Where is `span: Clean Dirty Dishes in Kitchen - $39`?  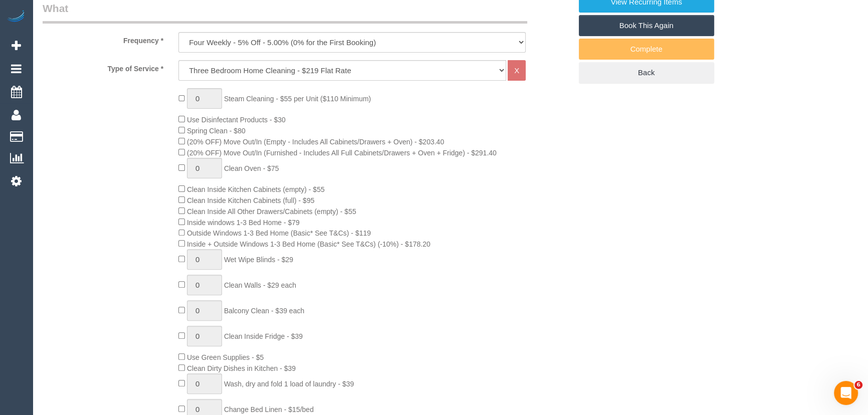
span: Clean Dirty Dishes in Kitchen - $39 is located at coordinates (241, 368).